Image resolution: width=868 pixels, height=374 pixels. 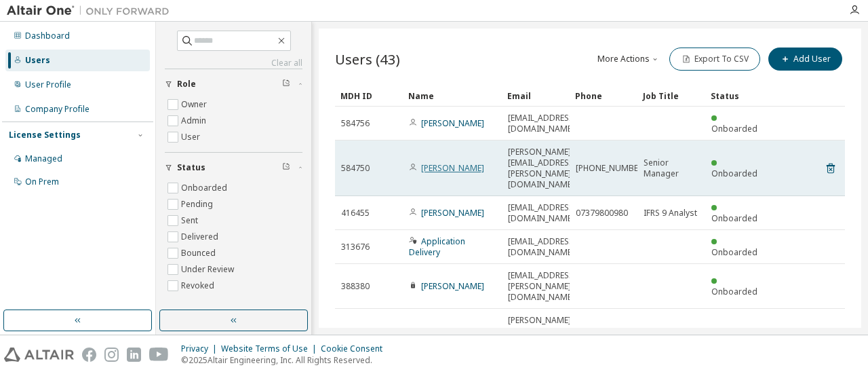 What do you see at coordinates (198, 204) in the screenshot?
I see `label: Pending` at bounding box center [198, 204].